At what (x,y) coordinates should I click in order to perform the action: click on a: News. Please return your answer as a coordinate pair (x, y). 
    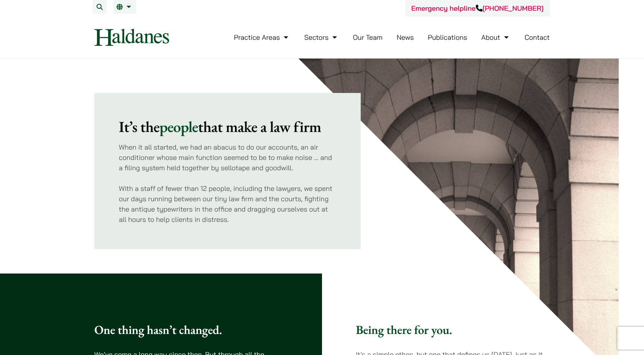
    Looking at the image, I should click on (405, 37).